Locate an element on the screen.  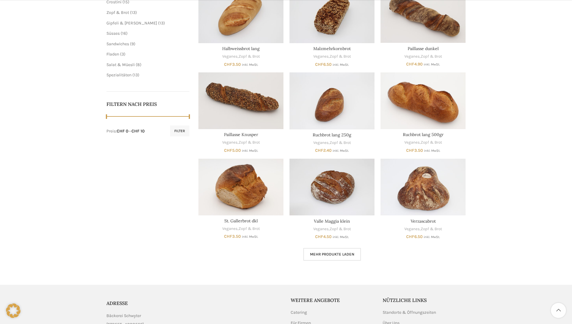
a: Standorte & Öffnungszeiten is located at coordinates (409, 312).